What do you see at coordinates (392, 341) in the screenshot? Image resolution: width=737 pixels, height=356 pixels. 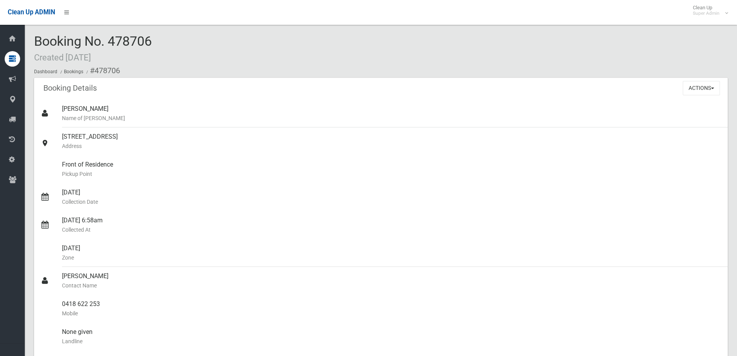 I see `small: Landline` at bounding box center [392, 341].